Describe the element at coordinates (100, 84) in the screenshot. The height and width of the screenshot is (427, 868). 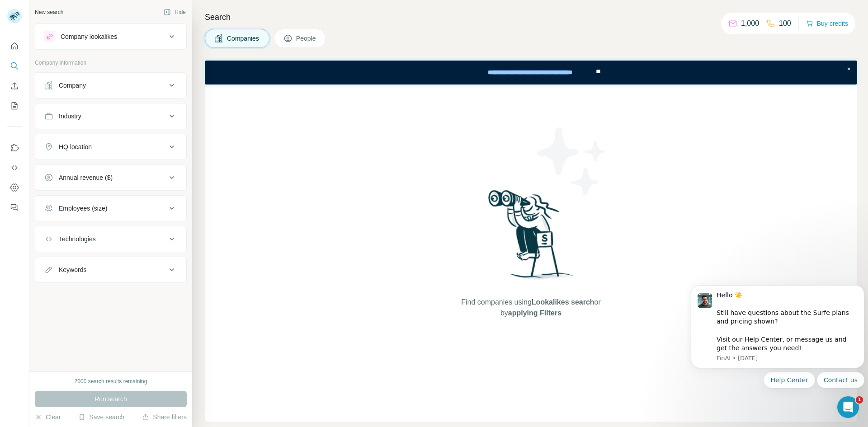
I see `p: Message from FinAI, sent 4w ago` at that location.